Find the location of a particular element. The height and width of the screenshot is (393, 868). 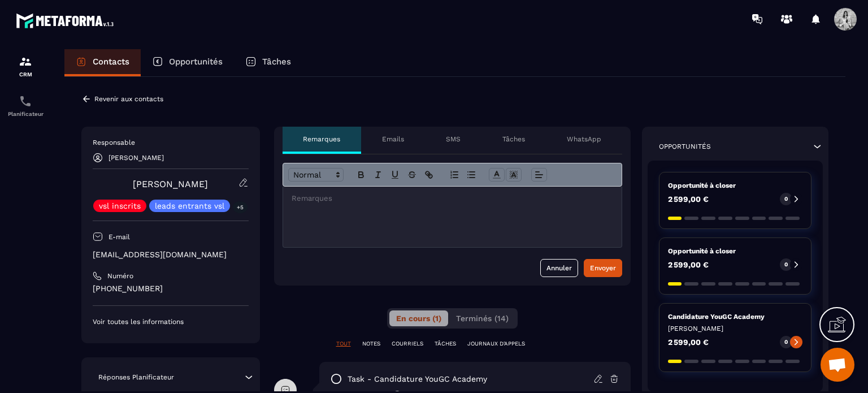

p: leads entrants vsl is located at coordinates (189, 205).